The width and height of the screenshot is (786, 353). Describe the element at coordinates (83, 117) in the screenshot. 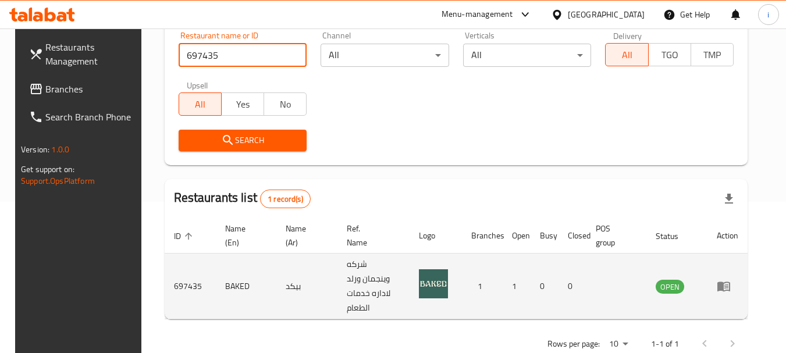

I see `a: Search Branch Phone` at that location.